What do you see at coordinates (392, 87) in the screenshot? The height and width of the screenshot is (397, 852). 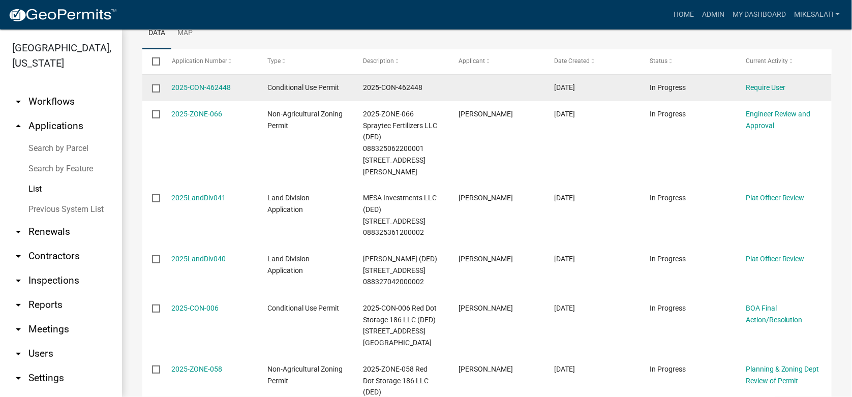 I see `span: 2025-CON-462448` at bounding box center [392, 87].